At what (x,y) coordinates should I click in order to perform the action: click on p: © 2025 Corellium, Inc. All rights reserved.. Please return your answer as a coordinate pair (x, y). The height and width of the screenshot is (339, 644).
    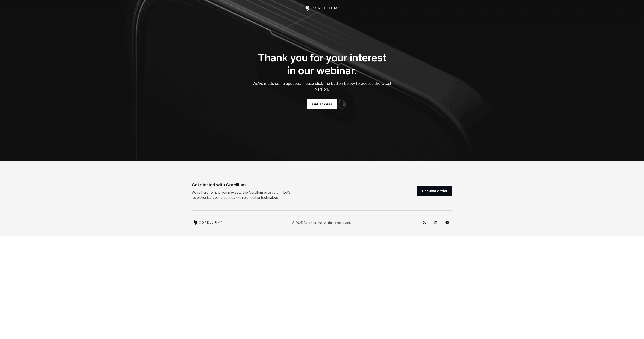
    Looking at the image, I should click on (322, 222).